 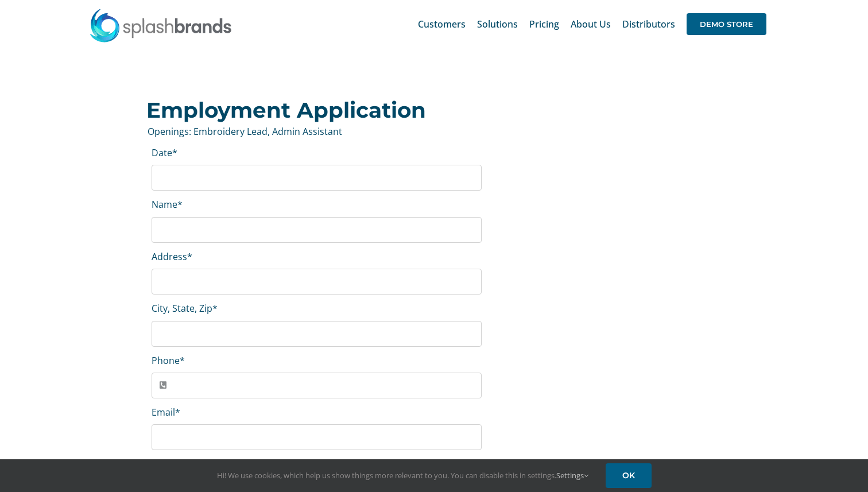 What do you see at coordinates (497, 24) in the screenshot?
I see `span: Solutions` at bounding box center [497, 24].